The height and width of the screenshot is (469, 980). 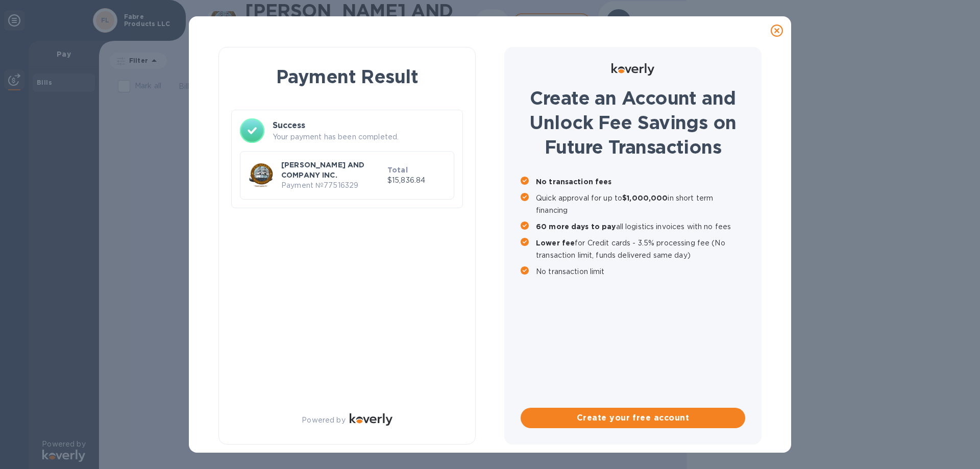 I want to click on p: Your payment has been completed., so click(x=363, y=137).